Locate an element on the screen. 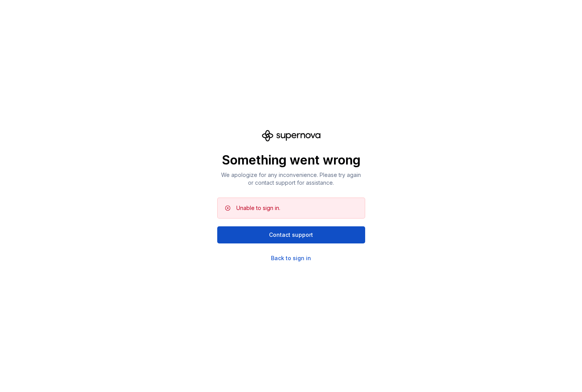  div: Back to sign in is located at coordinates (291, 258).